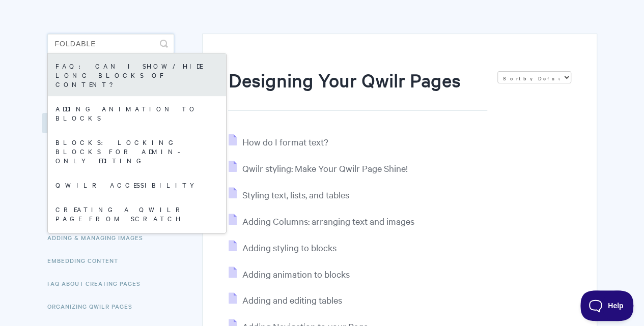 The width and height of the screenshot is (644, 326). I want to click on h1: Designing Your Qwilr Pages, so click(357, 89).